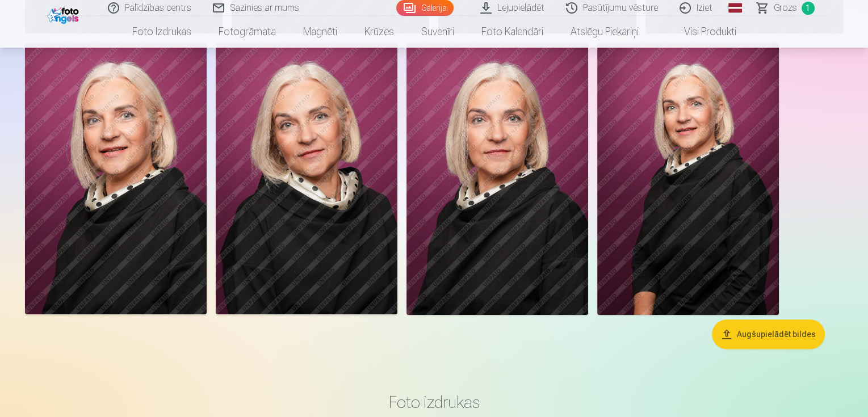 The image size is (868, 417). I want to click on a: Atslēgu piekariņi, so click(604, 32).